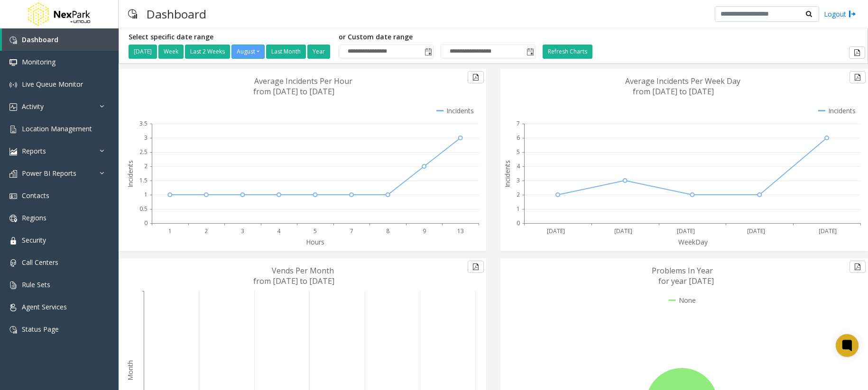 Image resolution: width=868 pixels, height=390 pixels. Describe the element at coordinates (319, 52) in the screenshot. I see `button: Year` at that location.